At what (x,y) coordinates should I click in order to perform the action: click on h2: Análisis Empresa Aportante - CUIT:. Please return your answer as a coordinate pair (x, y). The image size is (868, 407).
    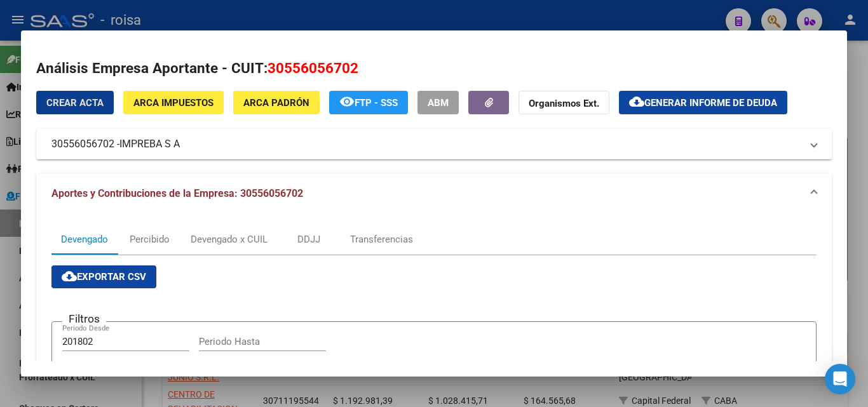
    Looking at the image, I should click on (434, 69).